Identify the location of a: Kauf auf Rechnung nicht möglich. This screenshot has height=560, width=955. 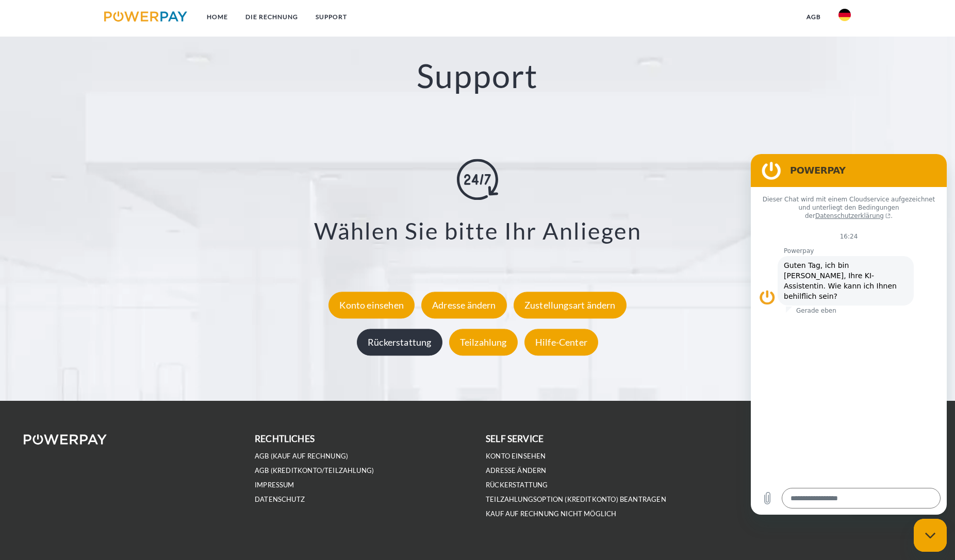
(552, 514).